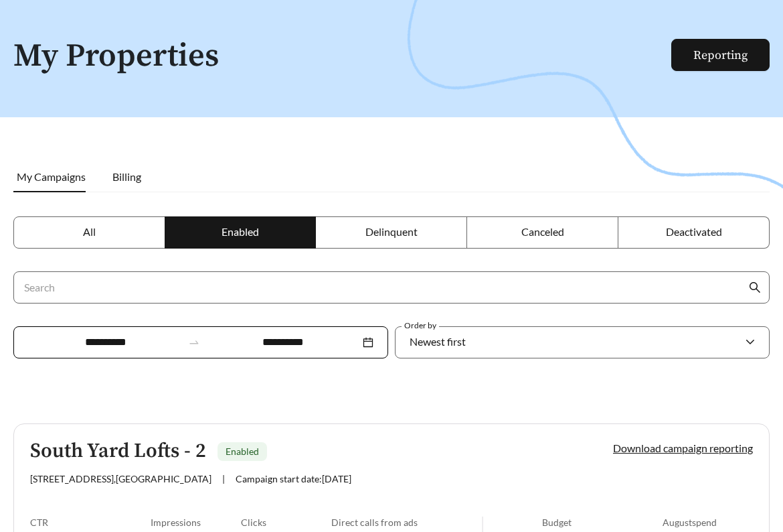 Image resolution: width=783 pixels, height=532 pixels. I want to click on span: Billing, so click(127, 176).